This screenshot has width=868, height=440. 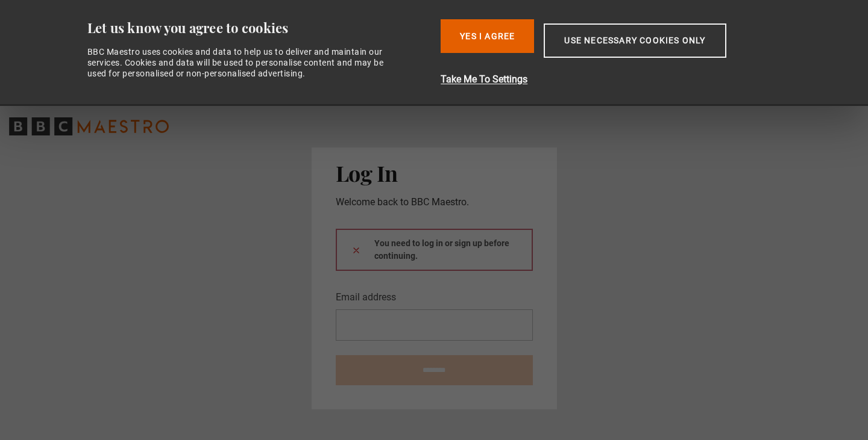 I want to click on button: Yes I Agree, so click(x=487, y=36).